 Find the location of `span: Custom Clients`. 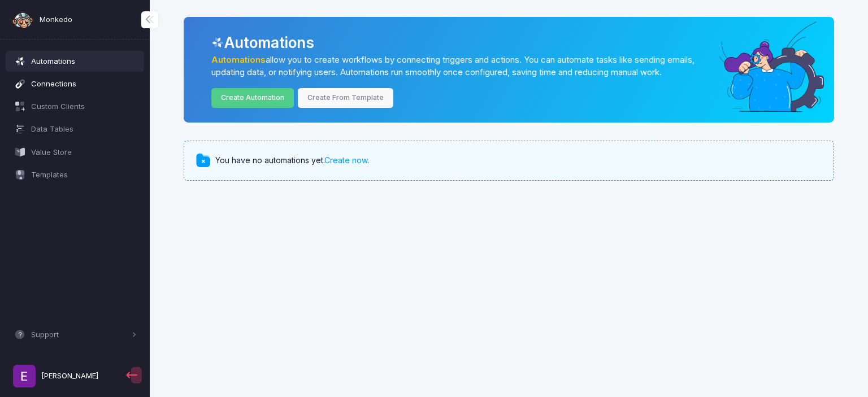

span: Custom Clients is located at coordinates (84, 107).